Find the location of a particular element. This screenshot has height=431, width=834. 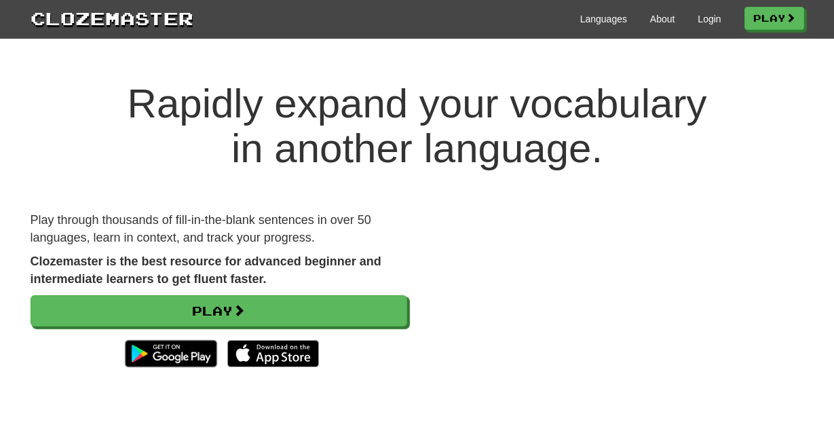

a: Clozemaster is located at coordinates (112, 18).